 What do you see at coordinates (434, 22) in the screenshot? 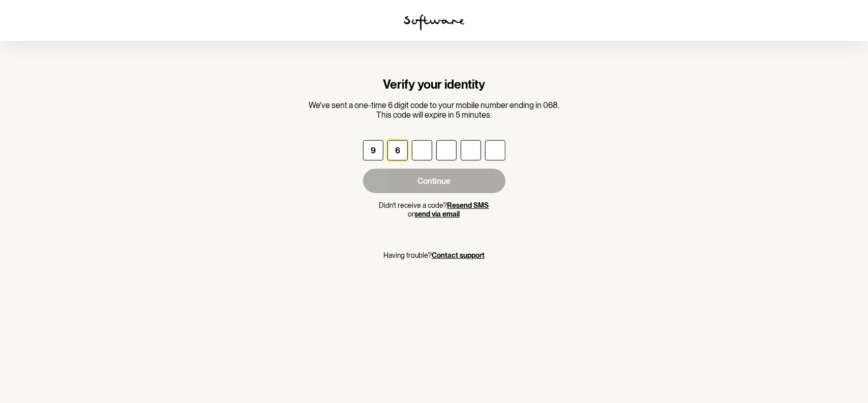
I see `img: software logo` at bounding box center [434, 22].